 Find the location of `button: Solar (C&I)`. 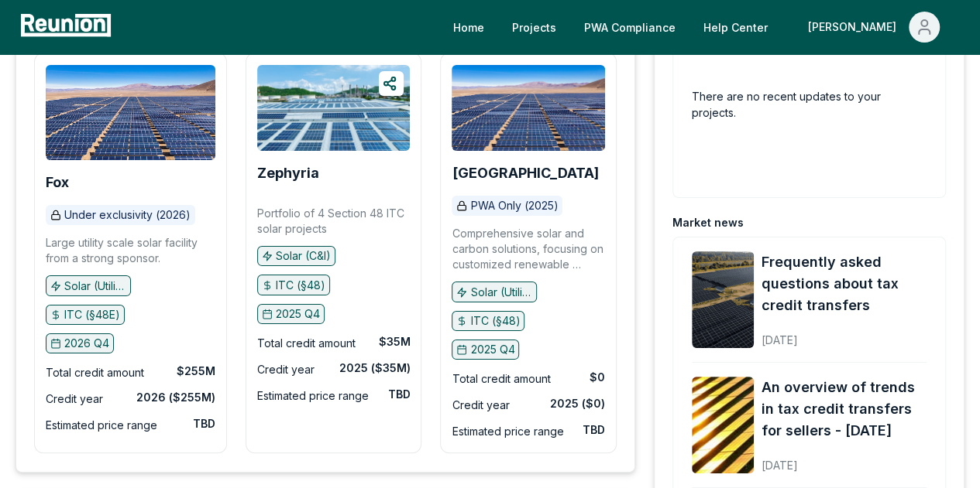

button: Solar (C&I) is located at coordinates (296, 256).